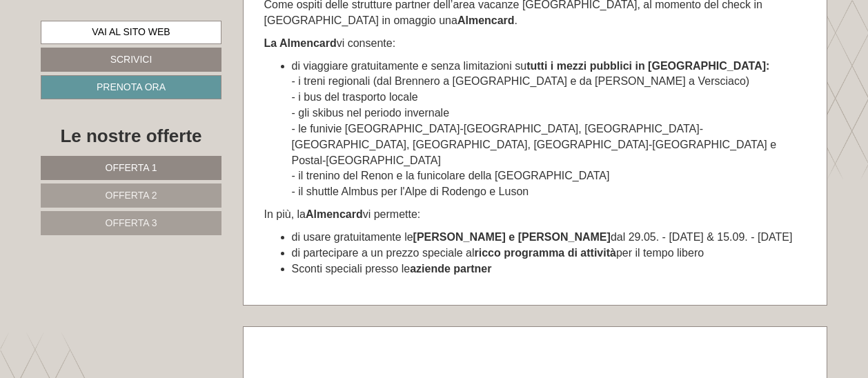 Image resolution: width=868 pixels, height=378 pixels. Describe the element at coordinates (300, 43) in the screenshot. I see `strong: La Almencard` at that location.